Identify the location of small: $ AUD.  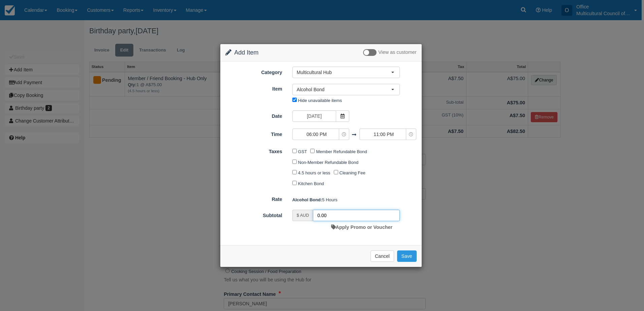
(303, 216).